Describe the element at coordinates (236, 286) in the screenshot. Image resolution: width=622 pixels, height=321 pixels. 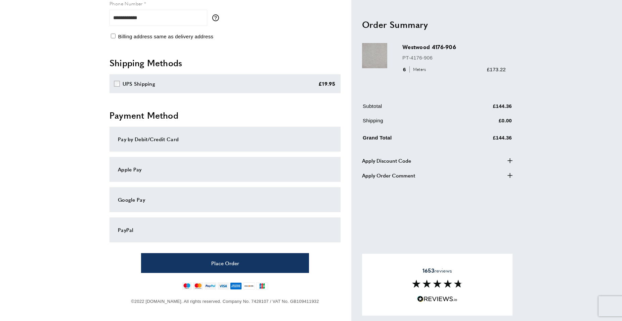
I see `img: american-express` at that location.